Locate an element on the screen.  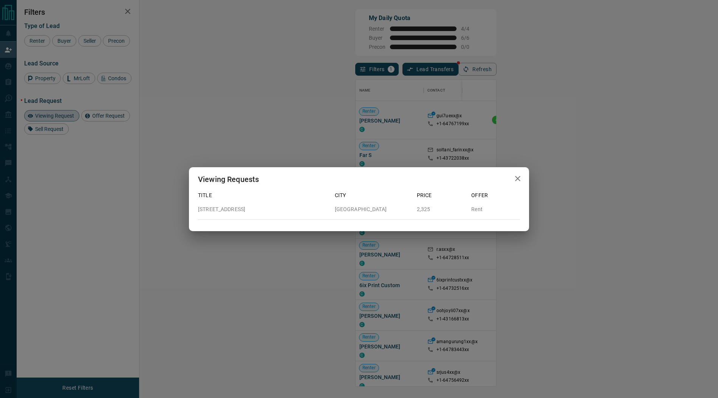
p: Offer is located at coordinates (495, 195).